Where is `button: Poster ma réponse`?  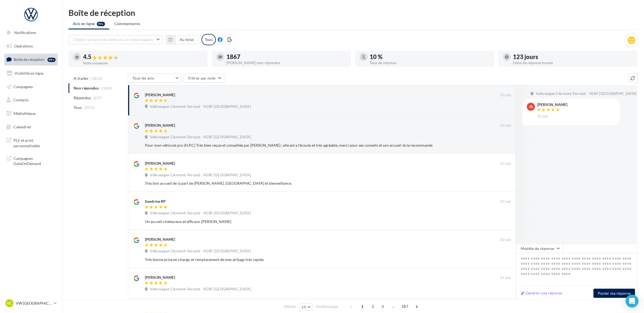 button: Poster ma réponse is located at coordinates (614, 293).